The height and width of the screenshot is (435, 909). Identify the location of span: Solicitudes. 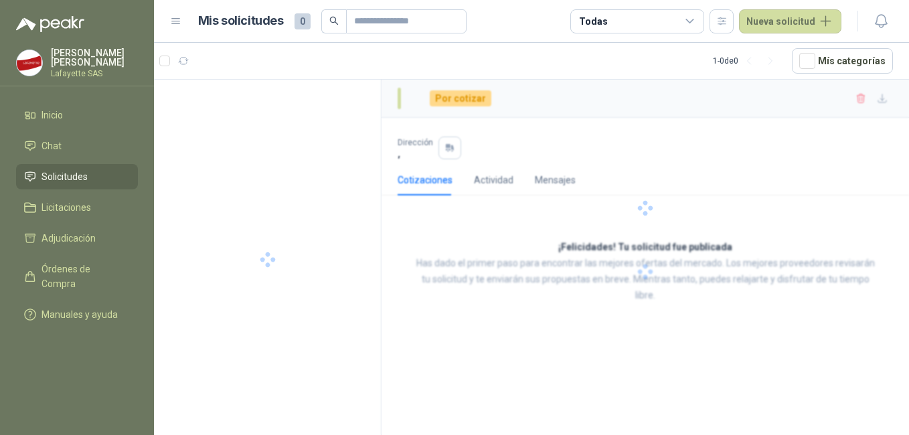
(64, 177).